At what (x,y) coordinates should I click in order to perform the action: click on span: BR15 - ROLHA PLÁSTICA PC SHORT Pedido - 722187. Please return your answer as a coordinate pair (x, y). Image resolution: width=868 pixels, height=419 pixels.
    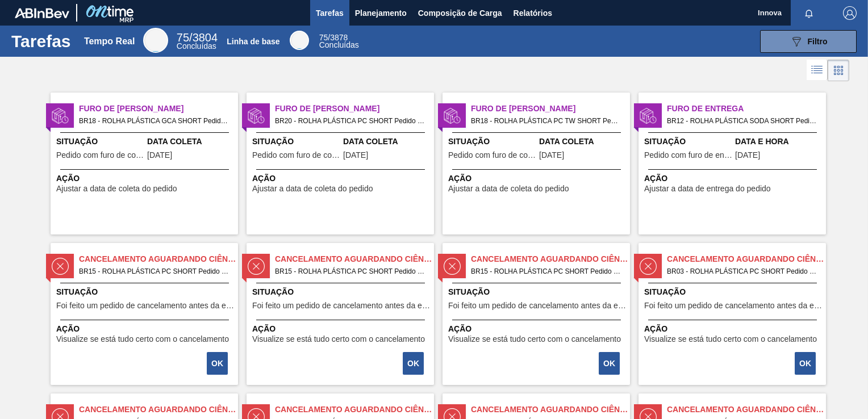
    Looking at the image, I should click on (546, 271).